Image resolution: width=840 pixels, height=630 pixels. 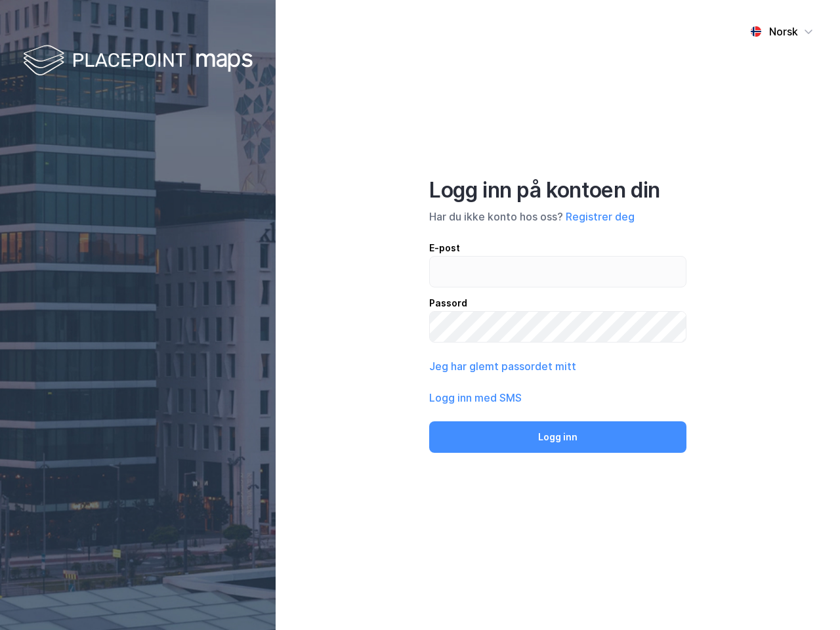 What do you see at coordinates (807, 599) in the screenshot?
I see `div: Chat Widget` at bounding box center [807, 599].